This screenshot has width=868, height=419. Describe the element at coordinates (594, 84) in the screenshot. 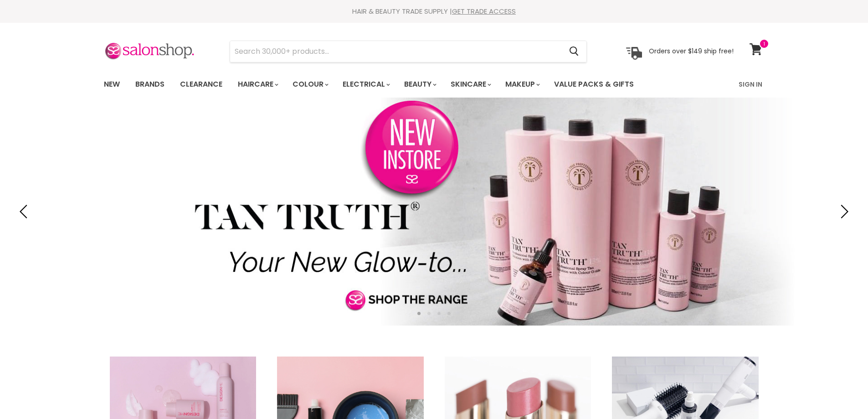

I see `a: Value Packs & Gifts` at that location.